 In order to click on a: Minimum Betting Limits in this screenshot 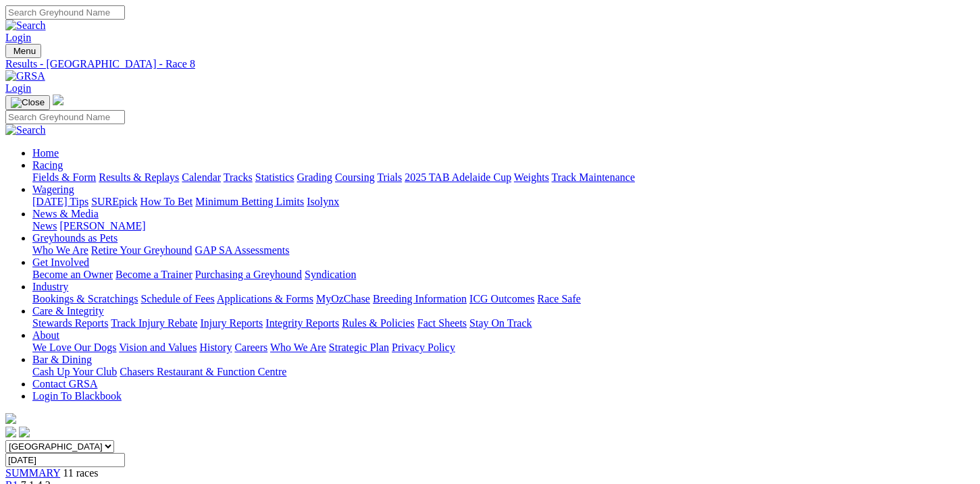, I will do `click(249, 201)`.